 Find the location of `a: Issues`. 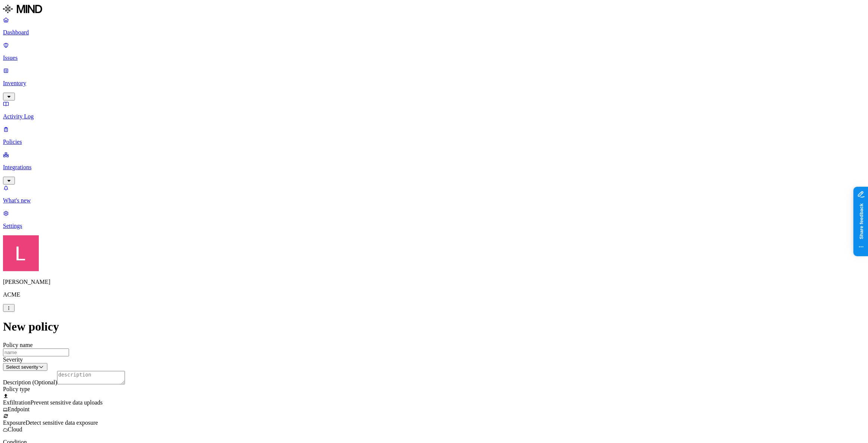

a: Issues is located at coordinates (434, 51).